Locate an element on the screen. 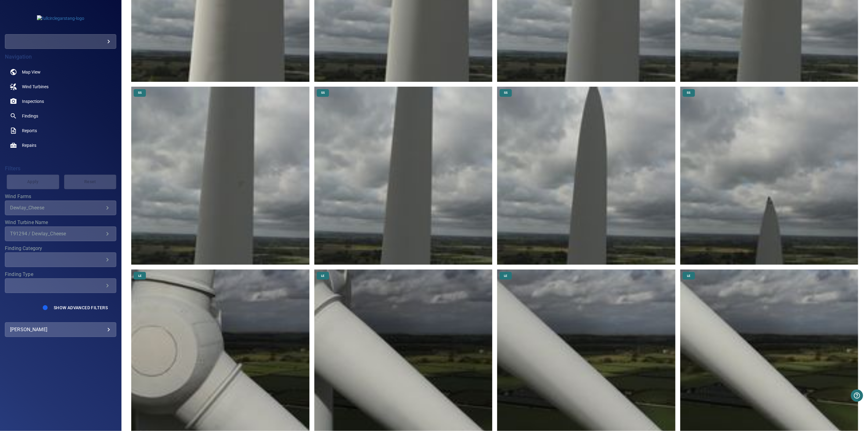  span: Show Advanced Filters is located at coordinates (81, 308).